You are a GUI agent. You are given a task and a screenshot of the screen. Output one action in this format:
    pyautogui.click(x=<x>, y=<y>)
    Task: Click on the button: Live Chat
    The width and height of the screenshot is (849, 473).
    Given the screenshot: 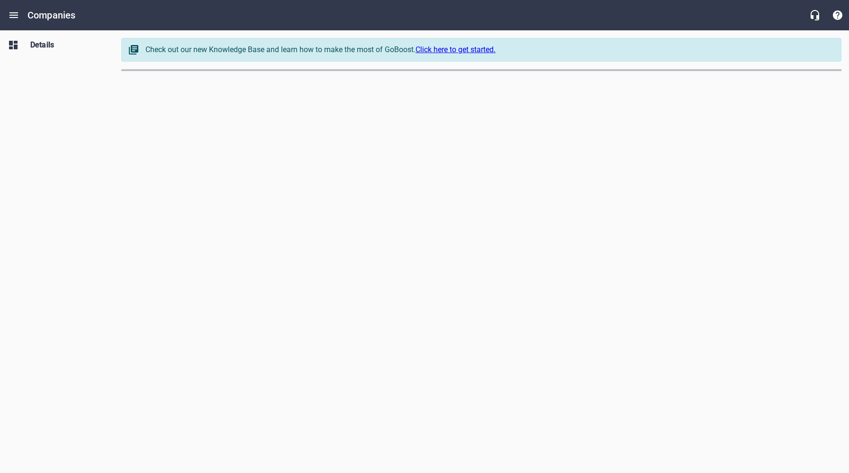 What is the action you would take?
    pyautogui.click(x=815, y=15)
    